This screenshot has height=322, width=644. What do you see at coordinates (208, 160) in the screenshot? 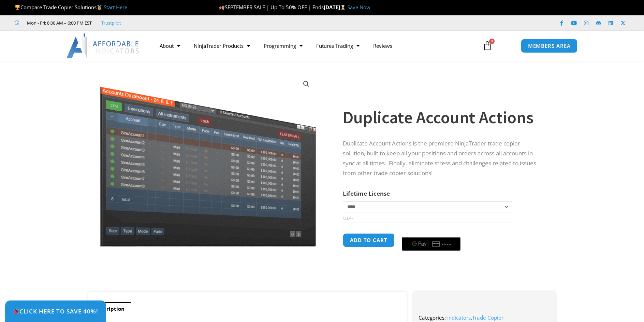
I see `img: Screenshot 2024-08-26 15414455555` at bounding box center [208, 160].